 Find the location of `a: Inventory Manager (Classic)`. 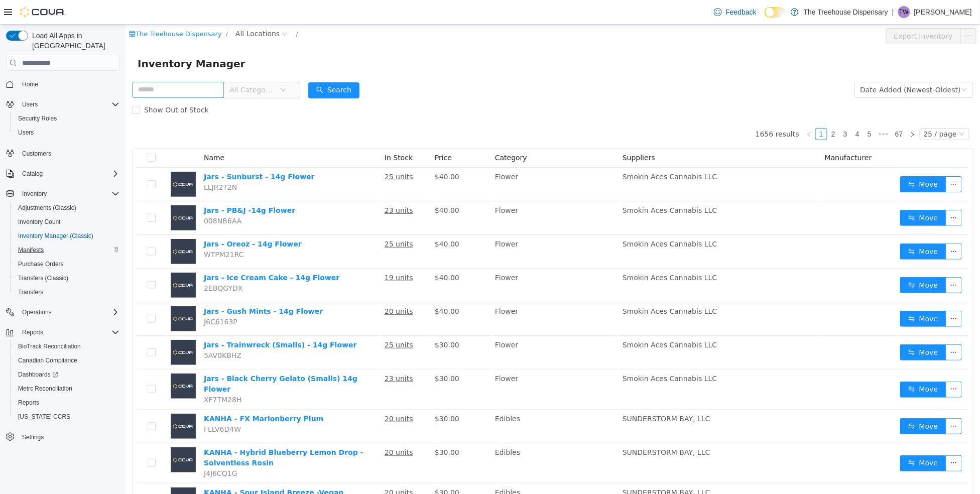

a: Inventory Manager (Classic) is located at coordinates (56, 236).